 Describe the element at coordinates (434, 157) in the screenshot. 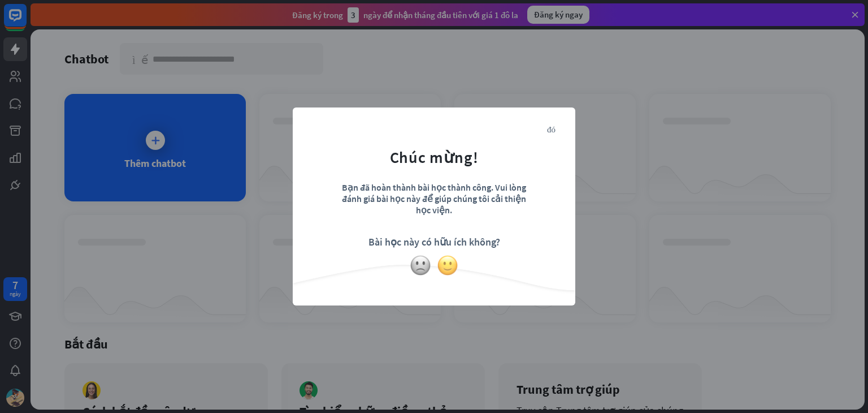

I see `font: Chúc mừng!` at that location.